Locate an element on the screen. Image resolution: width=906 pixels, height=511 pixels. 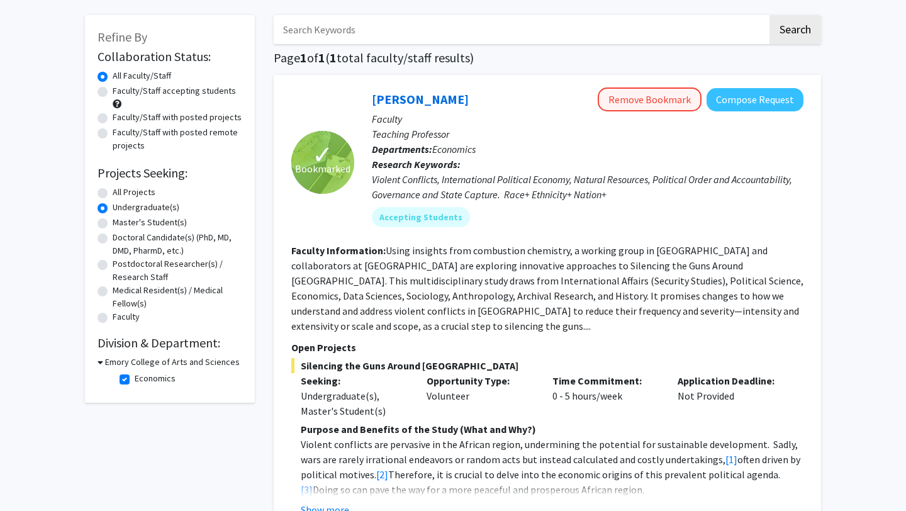
a: [1] is located at coordinates (731, 459).